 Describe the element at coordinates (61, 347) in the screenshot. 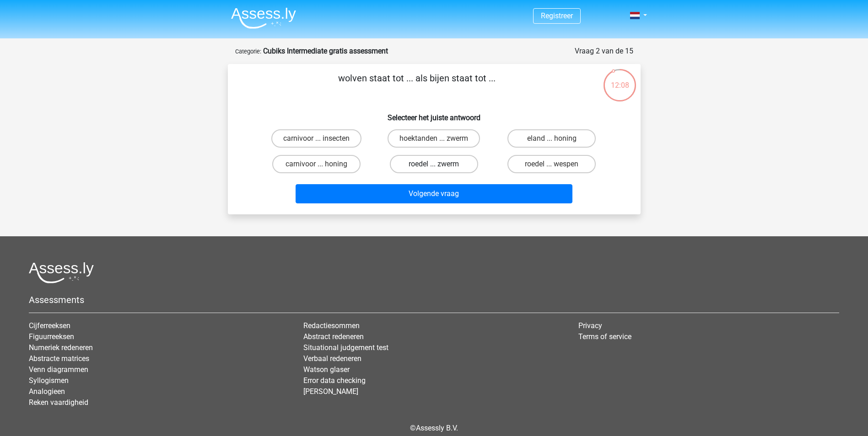

I see `a: Numeriek redeneren` at that location.